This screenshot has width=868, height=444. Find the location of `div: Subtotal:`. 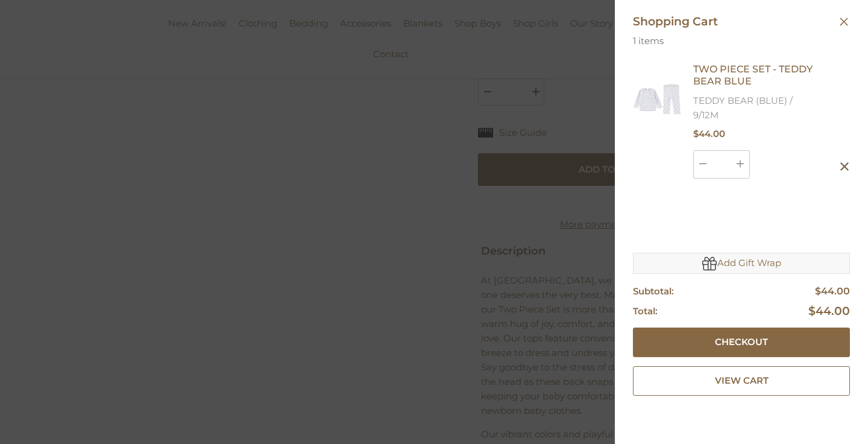

div: Subtotal: is located at coordinates (669, 291).